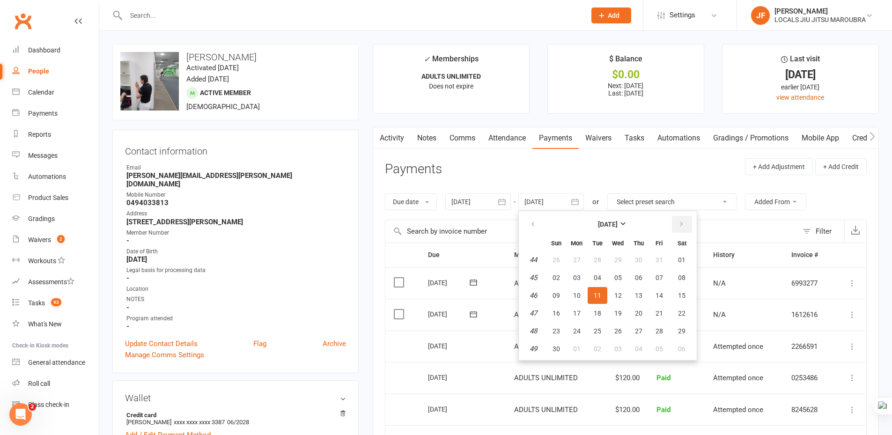 Image resolution: width=892 pixels, height=435 pixels. What do you see at coordinates (57, 362) in the screenshot?
I see `div: General attendance` at bounding box center [57, 362].